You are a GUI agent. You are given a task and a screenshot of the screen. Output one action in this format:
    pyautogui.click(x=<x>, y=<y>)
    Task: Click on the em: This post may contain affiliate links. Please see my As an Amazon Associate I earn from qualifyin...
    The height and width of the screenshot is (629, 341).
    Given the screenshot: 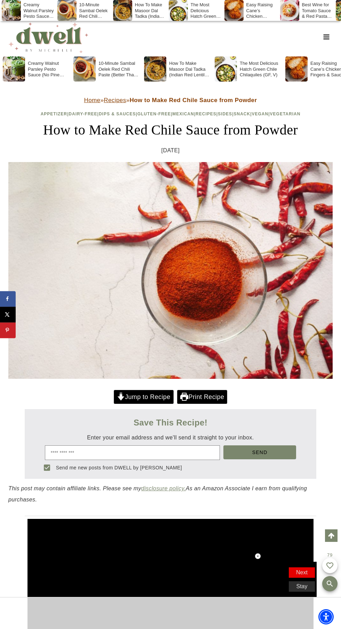 What is the action you would take?
    pyautogui.click(x=158, y=494)
    